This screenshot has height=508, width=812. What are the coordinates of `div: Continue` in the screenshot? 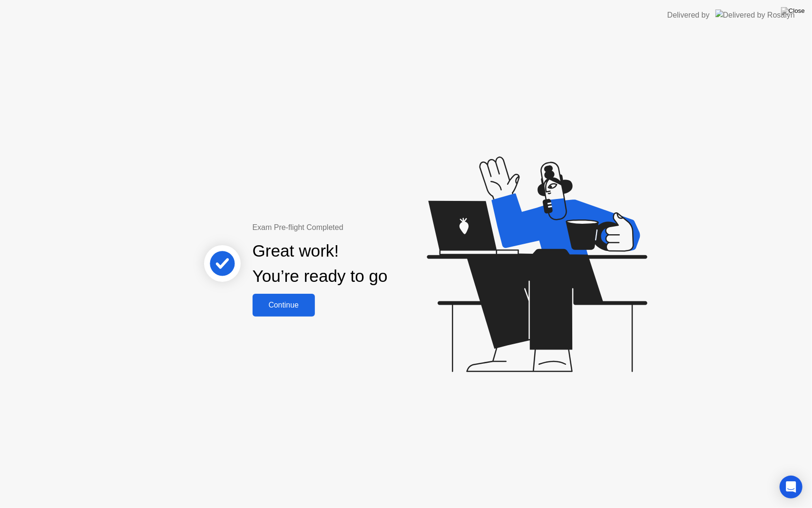 It's located at (284, 305).